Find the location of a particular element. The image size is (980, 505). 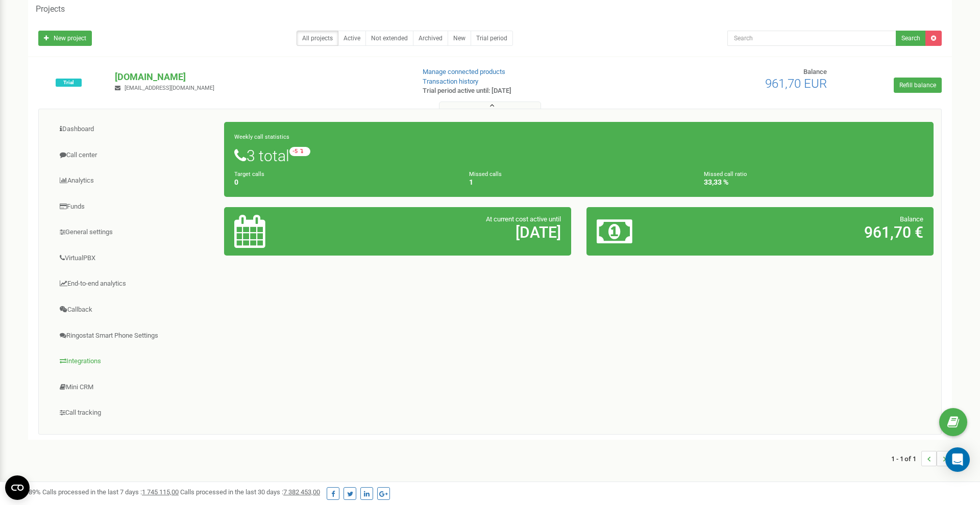

a: Call tracking is located at coordinates (135, 412).